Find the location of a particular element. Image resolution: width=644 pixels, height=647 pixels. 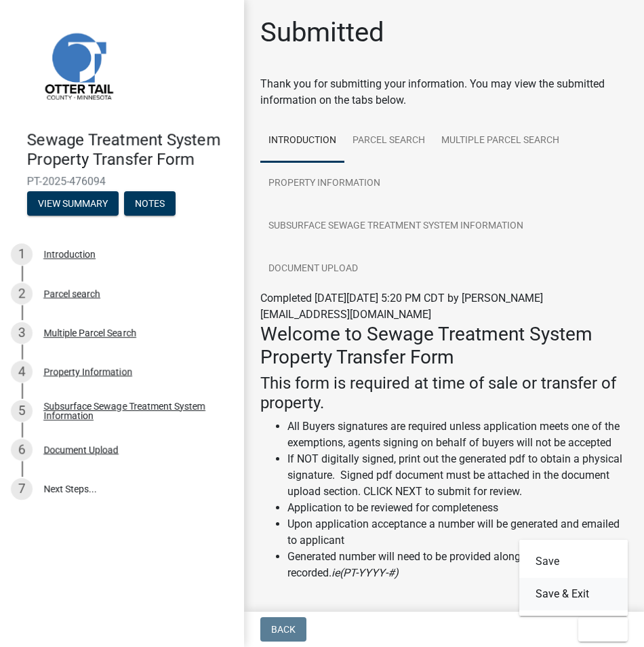

div: Multiple Parcel Search is located at coordinates (90, 333).